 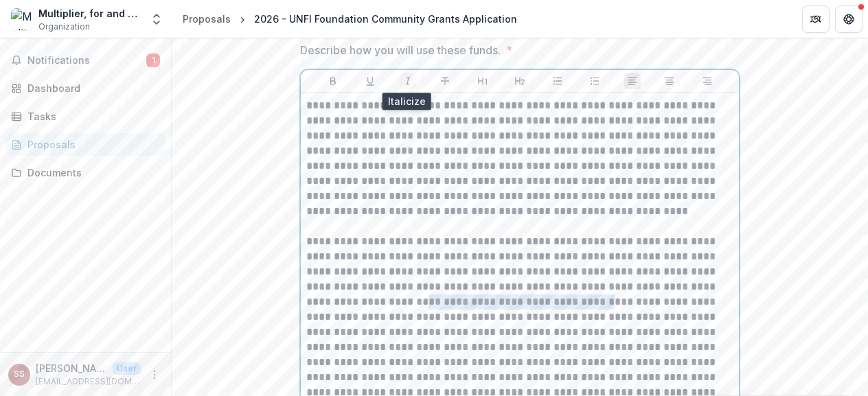 What do you see at coordinates (90, 116) in the screenshot?
I see `div: Tasks` at bounding box center [90, 116].